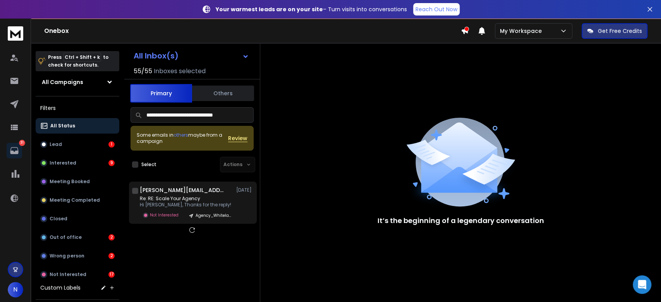  I want to click on button: Get Free Credits, so click(614, 31).